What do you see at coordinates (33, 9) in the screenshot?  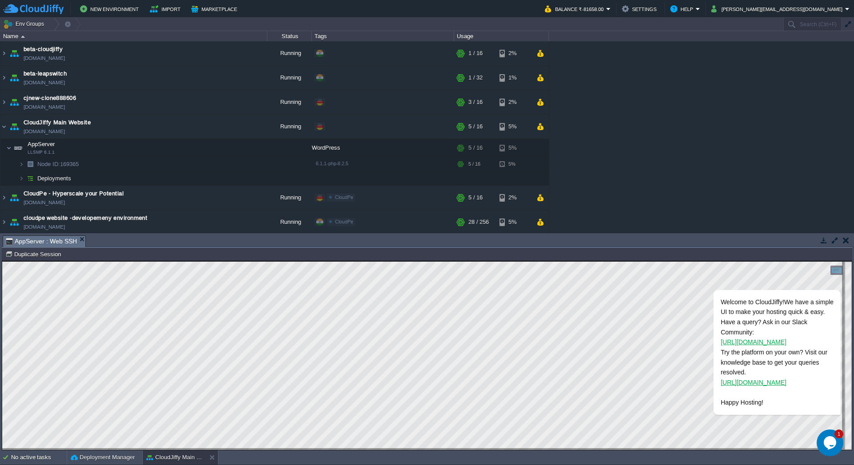 I see `img: CloudJiffy` at bounding box center [33, 9].